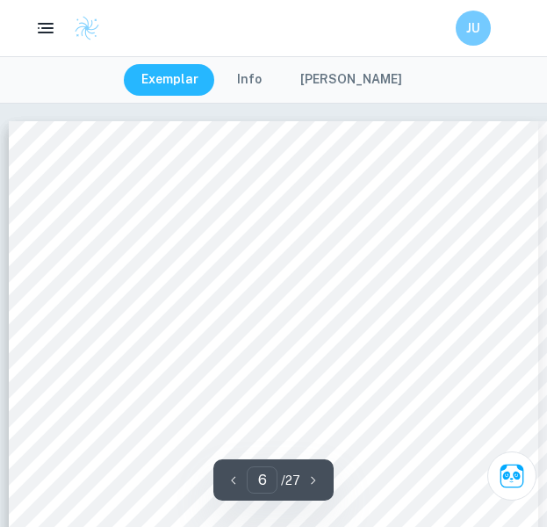 The image size is (547, 527). Describe the element at coordinates (87, 28) in the screenshot. I see `img: Clastify logo` at that location.